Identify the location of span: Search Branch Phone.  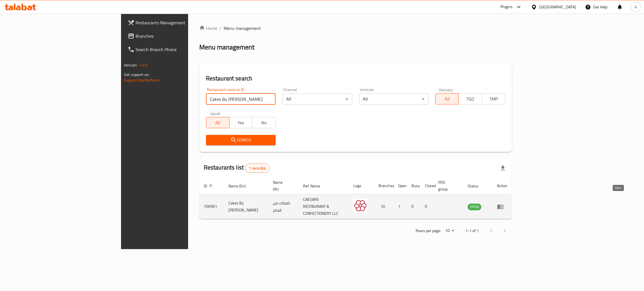
(180, 49).